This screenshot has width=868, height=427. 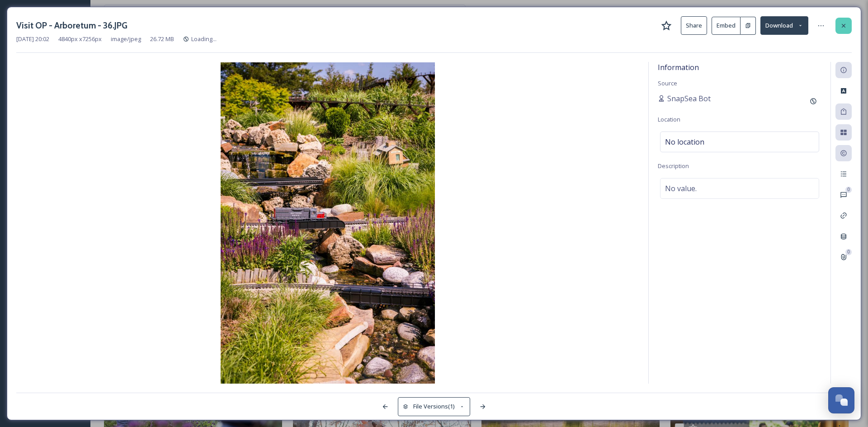 What do you see at coordinates (726, 26) in the screenshot?
I see `button: Embed` at bounding box center [726, 26].